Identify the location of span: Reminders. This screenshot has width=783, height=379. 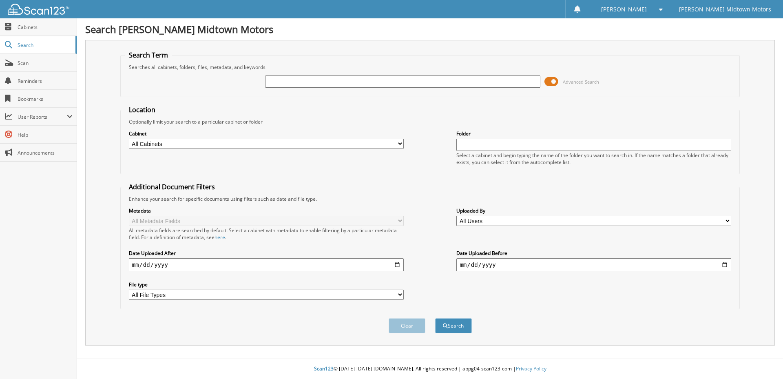
(45, 81).